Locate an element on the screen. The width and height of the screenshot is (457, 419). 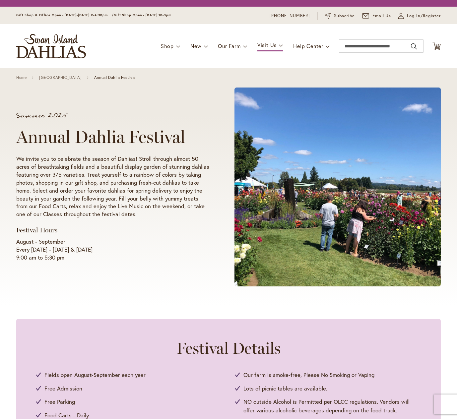
span: Visit Us is located at coordinates (267, 45).